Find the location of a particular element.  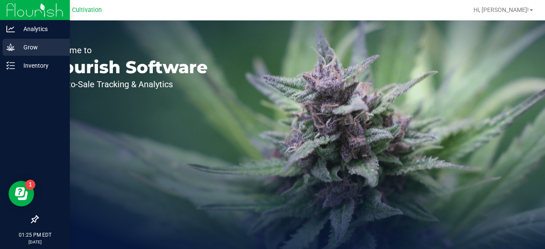

p: 01:25 PM EDT is located at coordinates (35, 235).